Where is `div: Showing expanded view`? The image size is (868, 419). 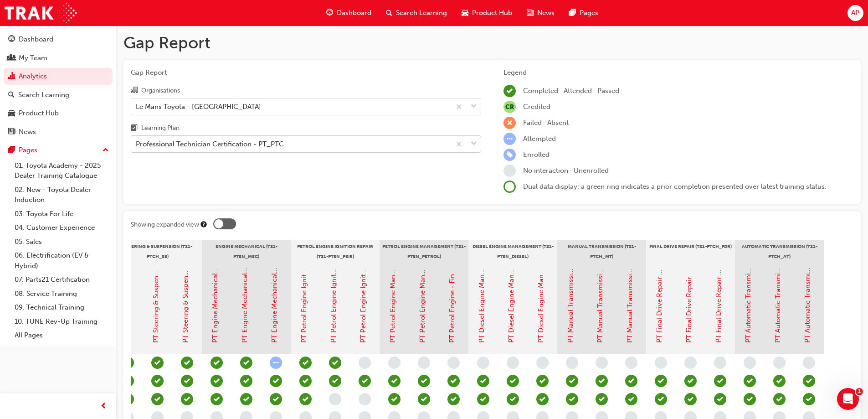
div: Showing expanded view is located at coordinates (165, 224).